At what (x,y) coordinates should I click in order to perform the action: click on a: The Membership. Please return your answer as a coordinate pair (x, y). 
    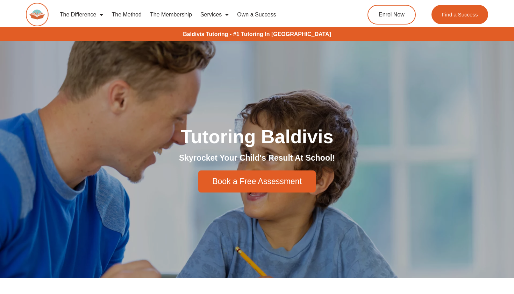
    Looking at the image, I should click on (171, 15).